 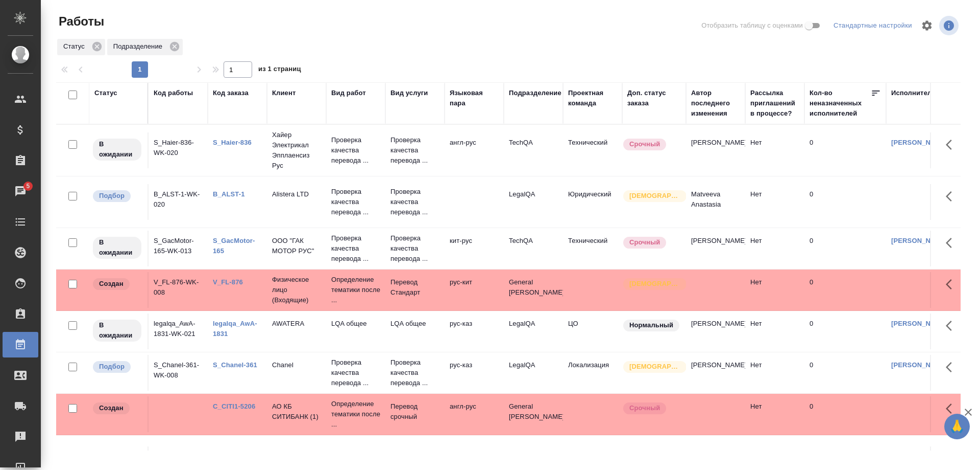 I want to click on td: V_FL-876-WK-008, so click(x=178, y=290).